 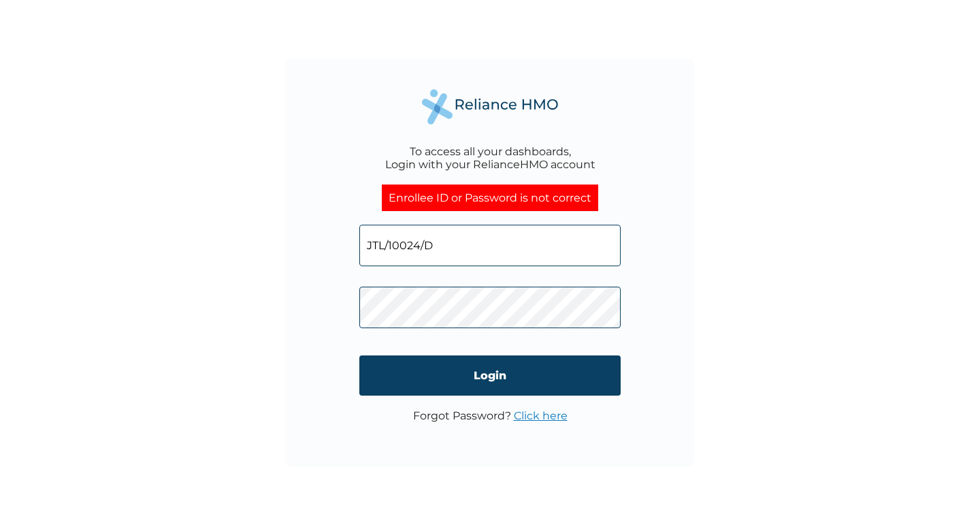 What do you see at coordinates (490, 245) in the screenshot?
I see `input: Email address or HMO ID` at bounding box center [490, 245].